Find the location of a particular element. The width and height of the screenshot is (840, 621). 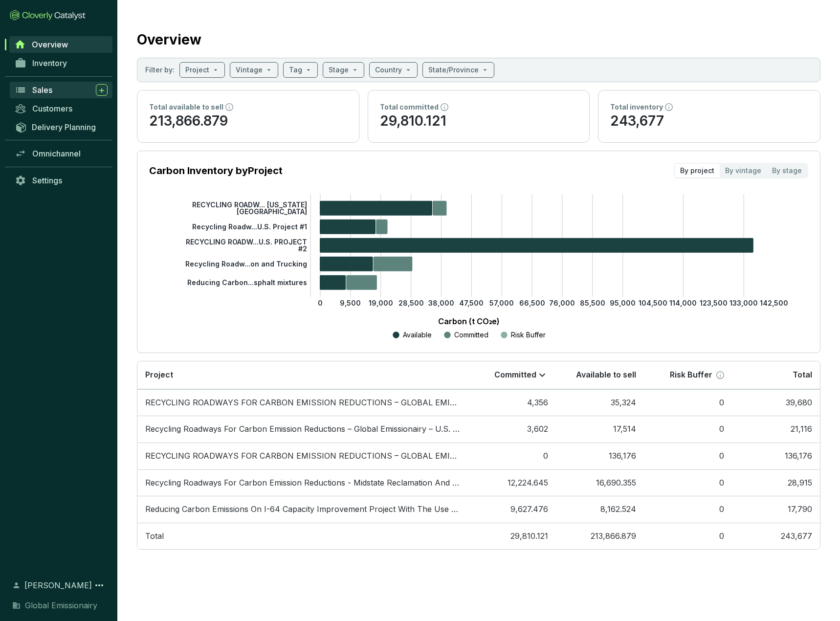

span: Overview is located at coordinates (50, 44).